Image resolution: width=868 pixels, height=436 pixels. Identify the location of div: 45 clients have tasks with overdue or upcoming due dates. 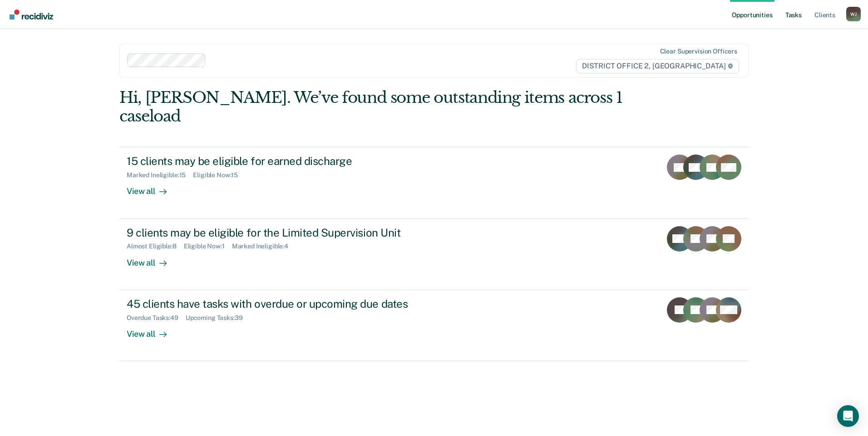
(286, 303).